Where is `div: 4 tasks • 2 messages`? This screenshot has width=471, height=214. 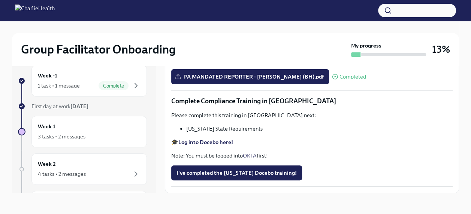
div: 4 tasks • 2 messages is located at coordinates (62, 174).